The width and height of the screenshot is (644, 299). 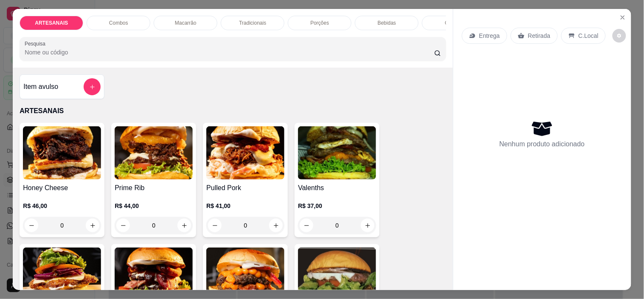 I want to click on h4: Honey Cheese, so click(x=62, y=188).